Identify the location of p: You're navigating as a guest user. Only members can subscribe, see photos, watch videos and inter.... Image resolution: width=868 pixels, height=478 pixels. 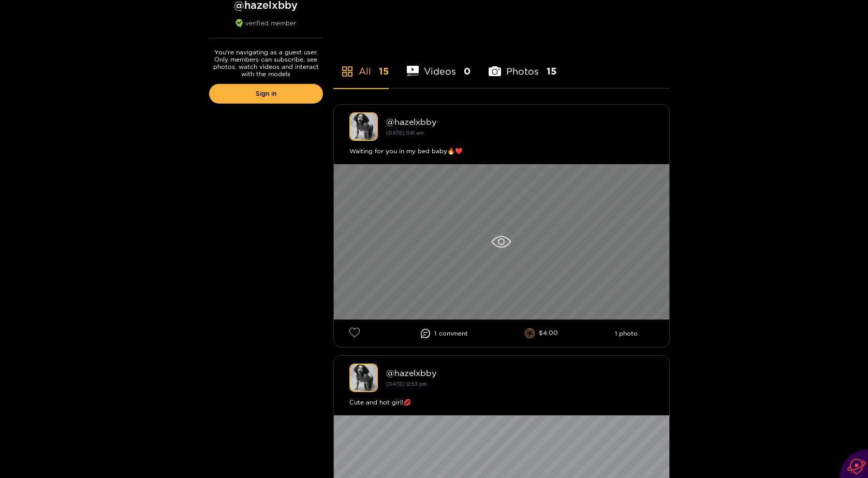
(266, 63).